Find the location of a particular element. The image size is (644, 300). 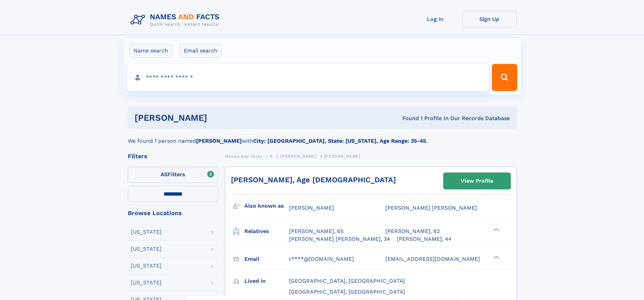

a: K is located at coordinates (271, 156).